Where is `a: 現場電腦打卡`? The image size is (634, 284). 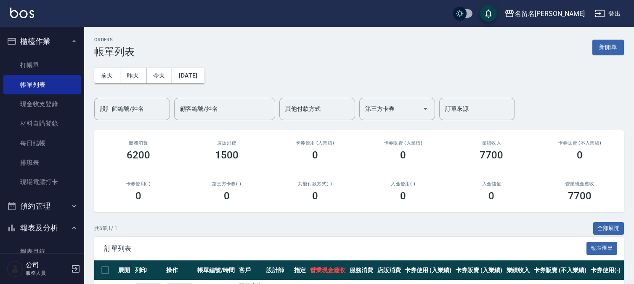 a: 現場電腦打卡 is located at coordinates (42, 182).